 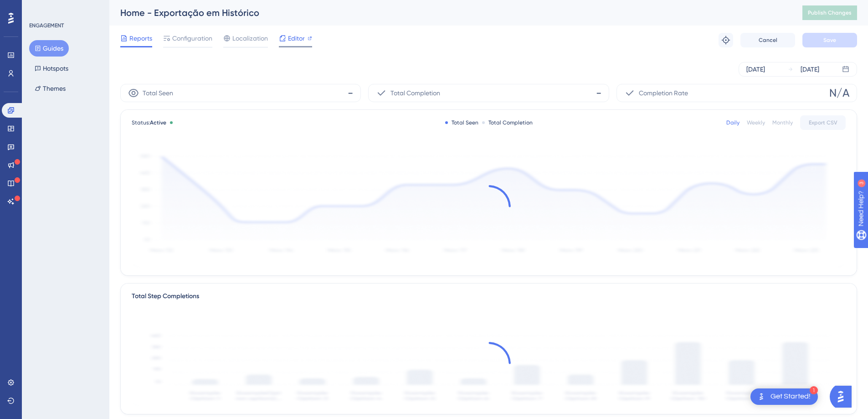 What do you see at coordinates (733, 123) in the screenshot?
I see `div: Daily` at bounding box center [733, 123].